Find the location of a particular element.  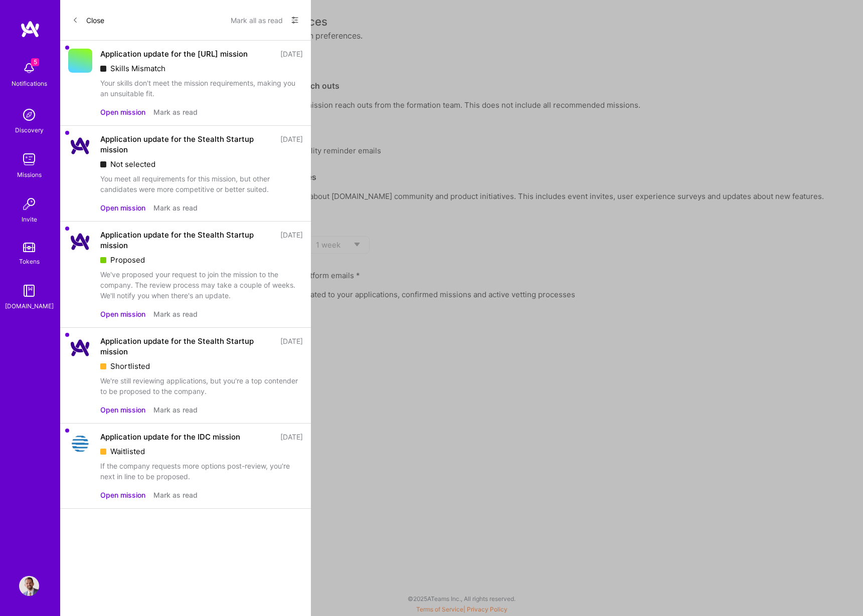

div: Not selected is located at coordinates (202, 164).